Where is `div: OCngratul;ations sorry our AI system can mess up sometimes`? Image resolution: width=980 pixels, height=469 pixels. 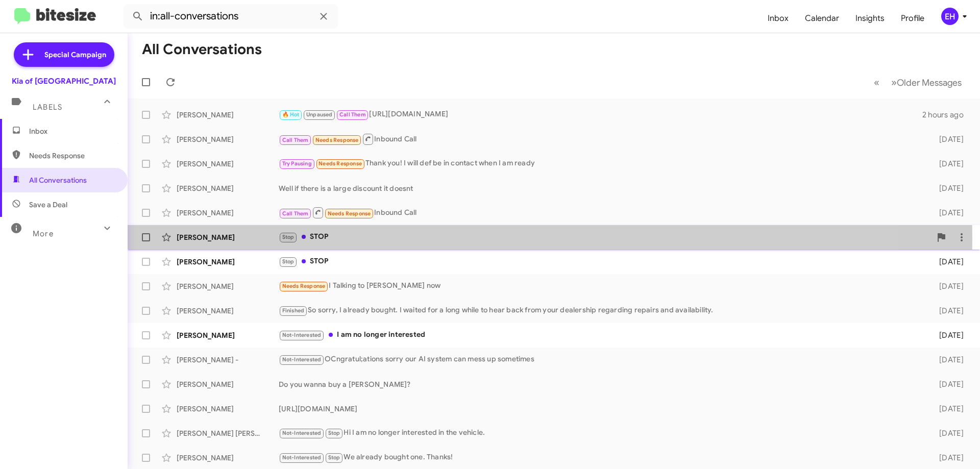
div: OCngratul;ations sorry our AI system can mess up sometimes is located at coordinates (601, 360).